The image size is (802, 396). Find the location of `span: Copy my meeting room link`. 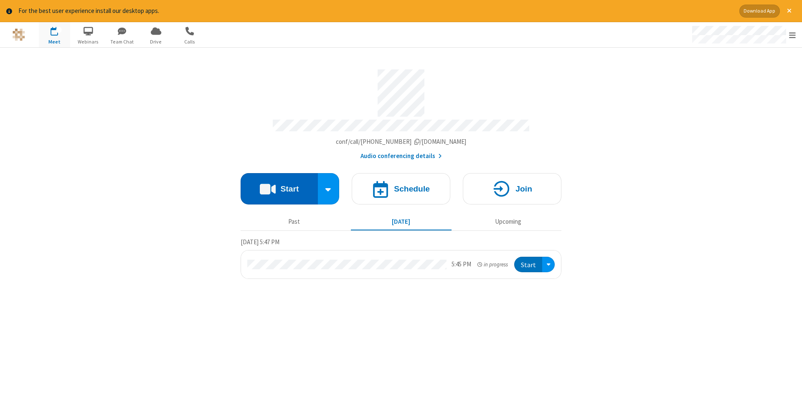

span: Copy my meeting room link is located at coordinates (401, 141).